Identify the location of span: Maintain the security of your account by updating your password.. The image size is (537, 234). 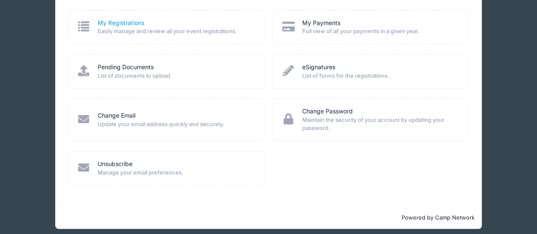
(380, 124).